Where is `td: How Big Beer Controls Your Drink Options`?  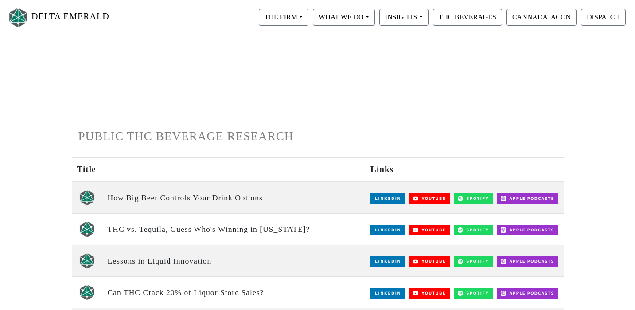 td: How Big Beer Controls Your Drink Options is located at coordinates (234, 198).